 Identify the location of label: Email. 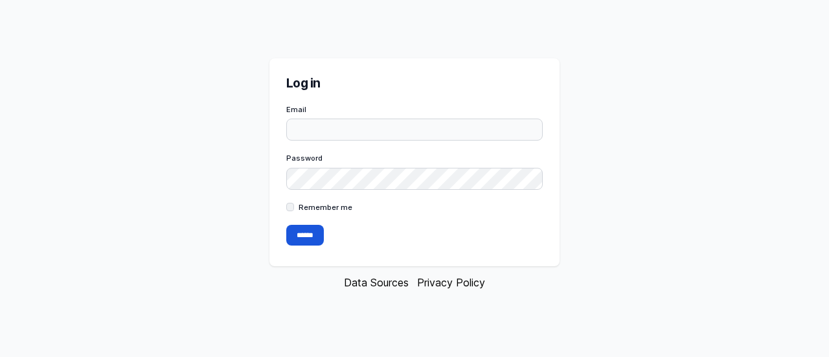
(415, 109).